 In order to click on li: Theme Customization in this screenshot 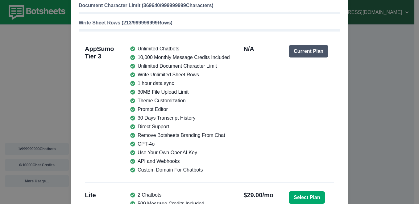, I will do `click(180, 101)`.